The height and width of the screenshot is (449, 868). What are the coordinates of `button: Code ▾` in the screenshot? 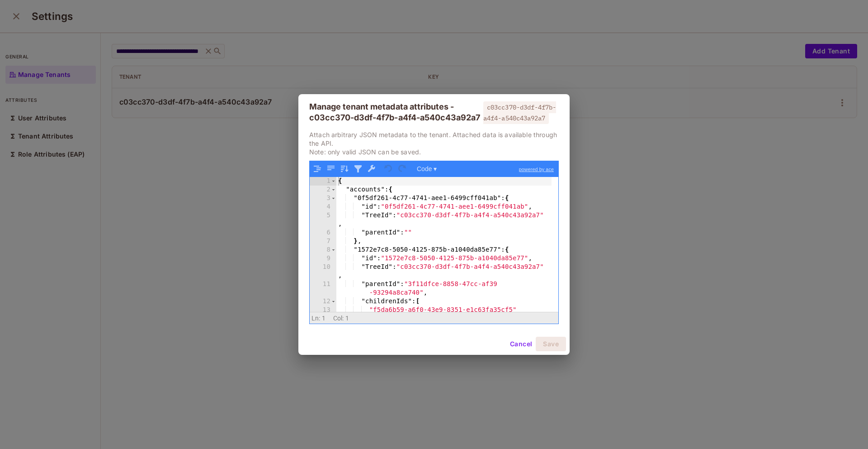 It's located at (427, 169).